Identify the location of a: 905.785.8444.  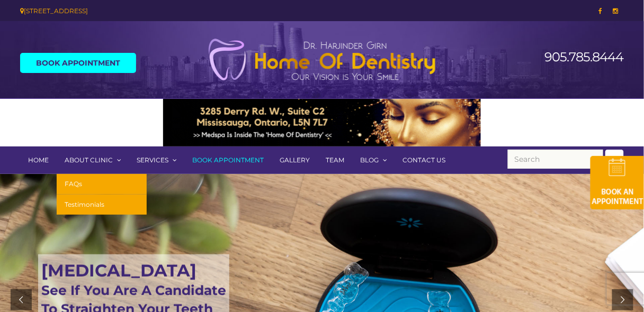
(584, 57).